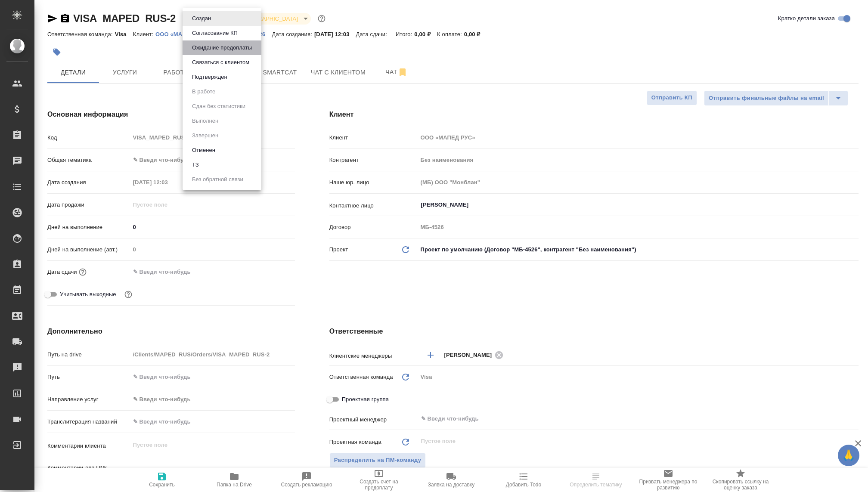  What do you see at coordinates (201, 18) in the screenshot?
I see `button: Создан` at bounding box center [201, 18].